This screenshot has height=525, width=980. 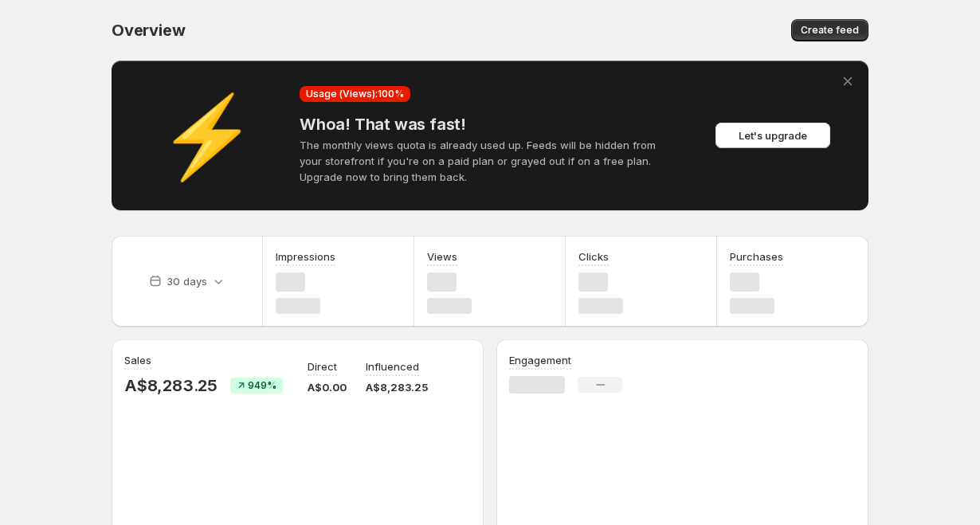 What do you see at coordinates (263, 385) in the screenshot?
I see `span: 949%` at bounding box center [263, 385].